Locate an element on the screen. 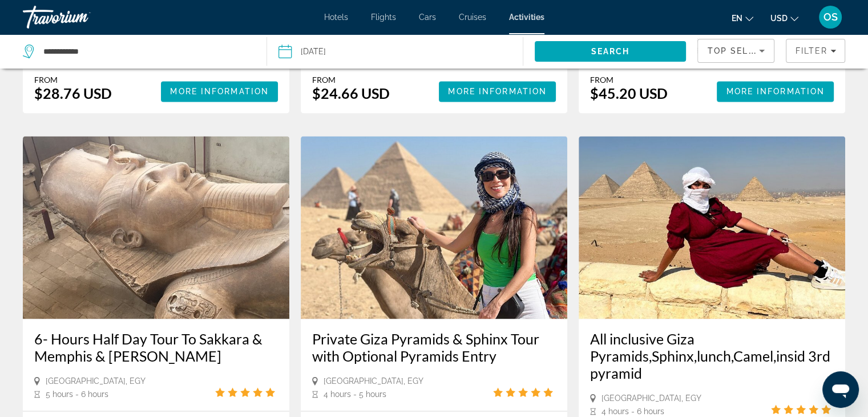  span: 4 hours - 5 hours is located at coordinates (355, 394).